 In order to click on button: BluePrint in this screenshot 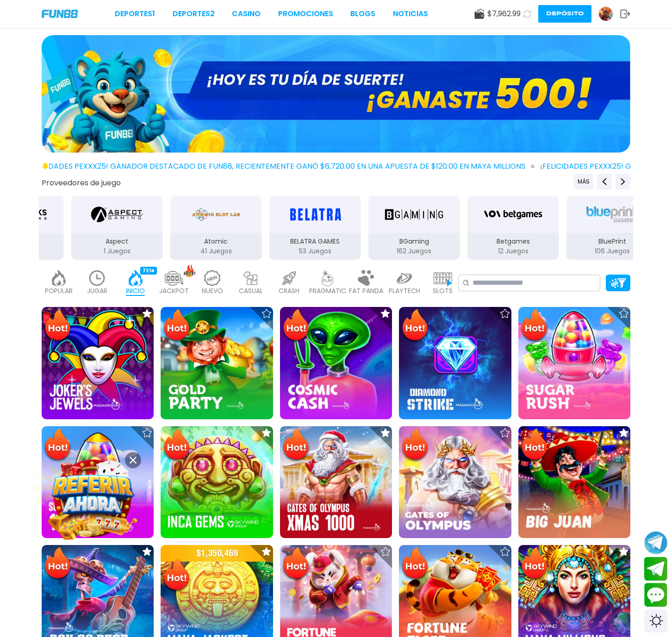, I will do `click(612, 228)`.